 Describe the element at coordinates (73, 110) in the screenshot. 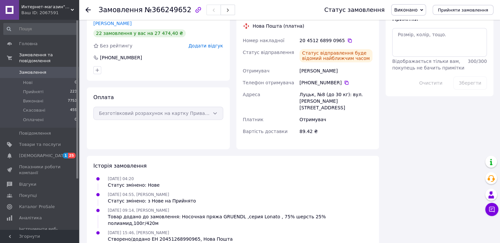

I see `span: 459` at that location.